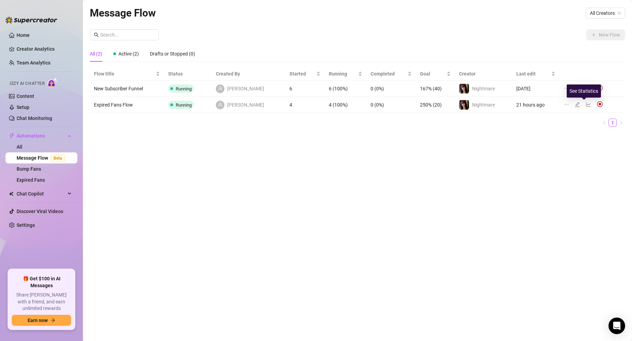  What do you see at coordinates (621, 123) in the screenshot?
I see `span: right` at bounding box center [621, 123].